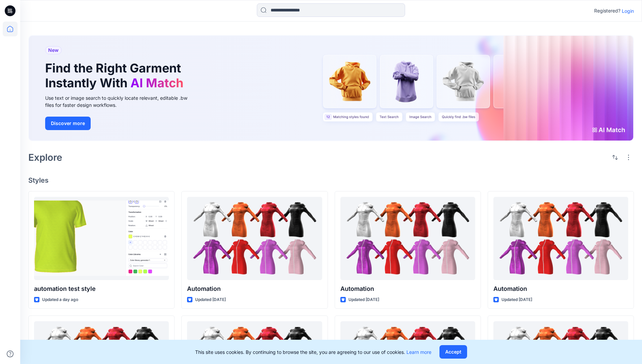 This screenshot has width=642, height=364. I want to click on p: Registered?, so click(607, 11).